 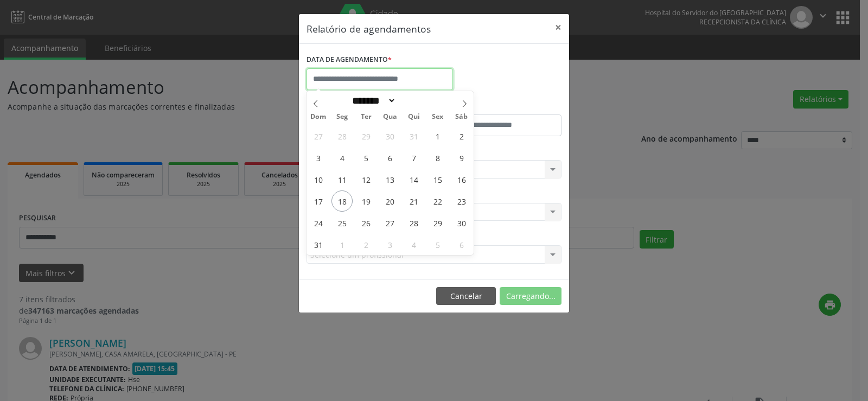 I want to click on span: Agosto 28, 2025, so click(x=414, y=223).